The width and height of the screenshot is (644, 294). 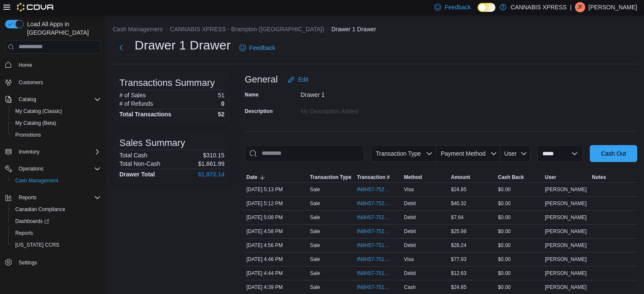 I want to click on input: This is a search bar. As you type, the results lower in the page will automatically filter., so click(x=305, y=153).